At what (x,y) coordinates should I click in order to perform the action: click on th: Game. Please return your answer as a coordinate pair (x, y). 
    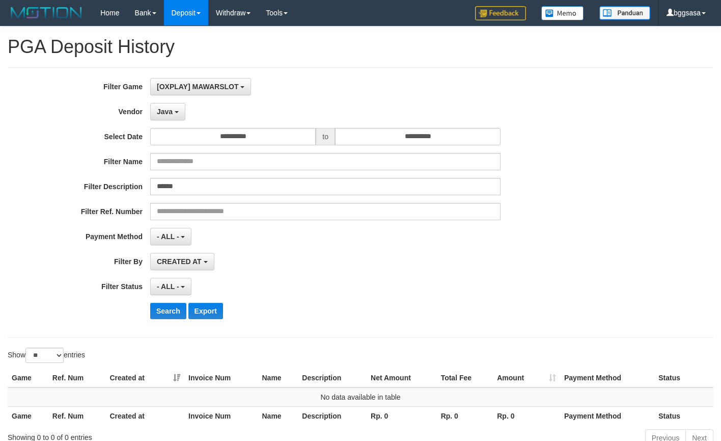
    Looking at the image, I should click on (28, 378).